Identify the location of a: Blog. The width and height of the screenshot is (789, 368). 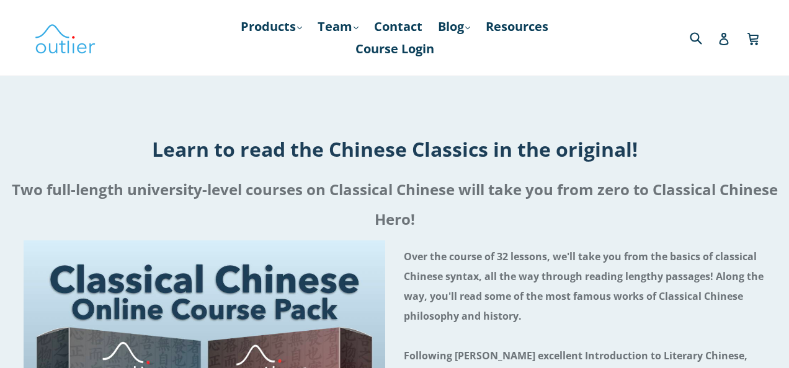
(454, 27).